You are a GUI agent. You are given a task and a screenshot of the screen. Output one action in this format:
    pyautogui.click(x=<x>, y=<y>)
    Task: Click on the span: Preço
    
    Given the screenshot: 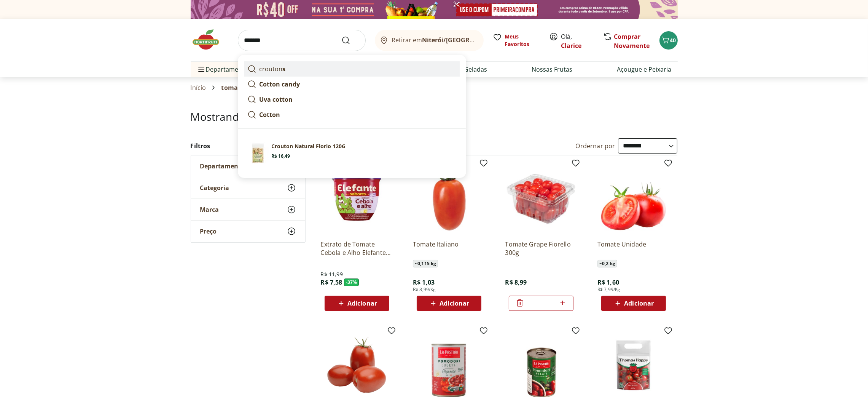 What is the action you would take?
    pyautogui.click(x=209, y=231)
    